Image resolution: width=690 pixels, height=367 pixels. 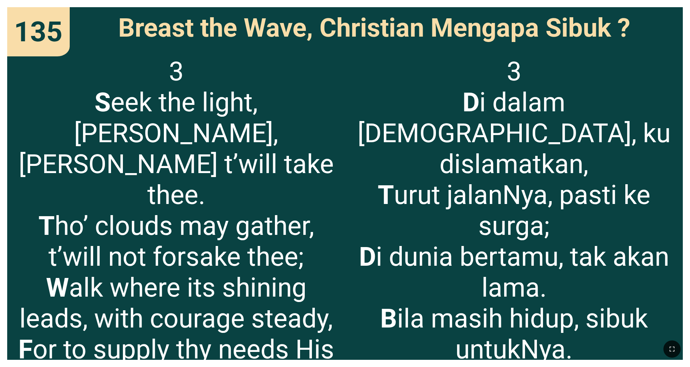 I want to click on b: S, so click(x=102, y=102).